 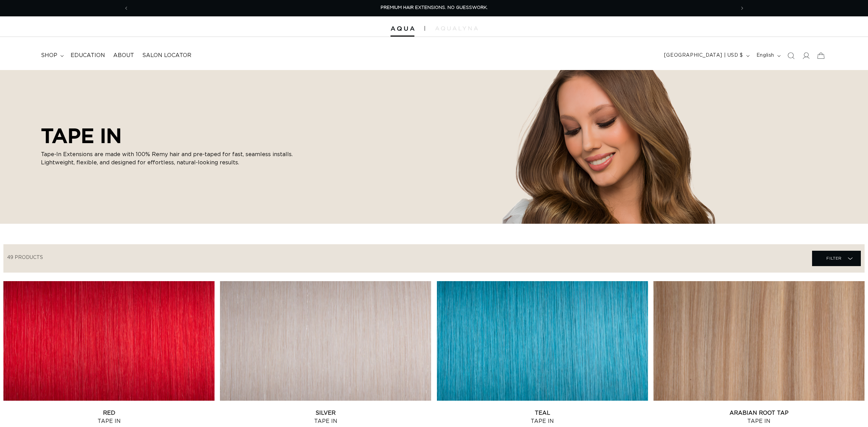 I want to click on a: Red Tape In, so click(x=109, y=416).